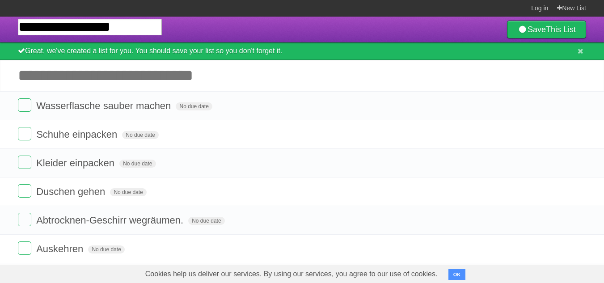  Describe the element at coordinates (78, 134) in the screenshot. I see `span: Schuhe einpacken` at that location.